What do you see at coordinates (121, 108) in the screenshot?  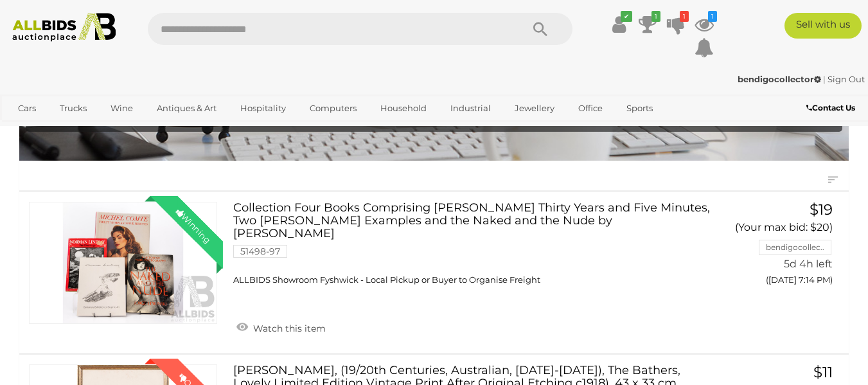 I see `a: Wine` at bounding box center [121, 108].